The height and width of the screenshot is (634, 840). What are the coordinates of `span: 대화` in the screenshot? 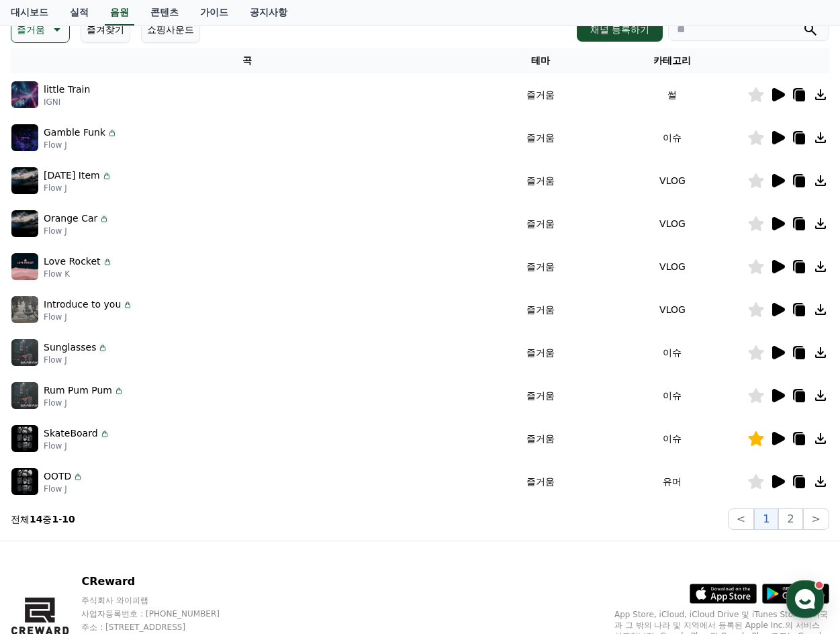 It's located at (131, 452).